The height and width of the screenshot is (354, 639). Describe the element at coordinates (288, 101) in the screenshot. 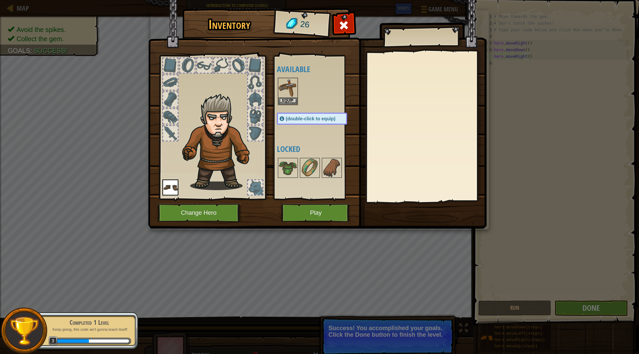

I see `button: Equip` at that location.